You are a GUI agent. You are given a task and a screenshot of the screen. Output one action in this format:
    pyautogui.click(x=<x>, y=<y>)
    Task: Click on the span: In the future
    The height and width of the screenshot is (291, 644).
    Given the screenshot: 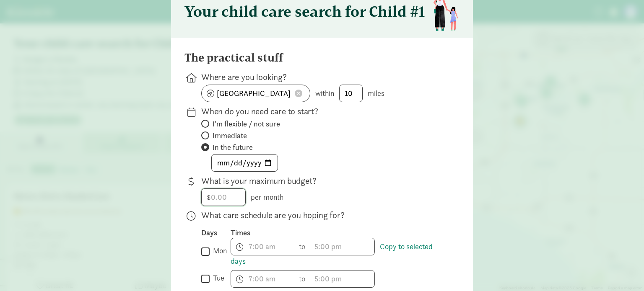 What is the action you would take?
    pyautogui.click(x=232, y=148)
    